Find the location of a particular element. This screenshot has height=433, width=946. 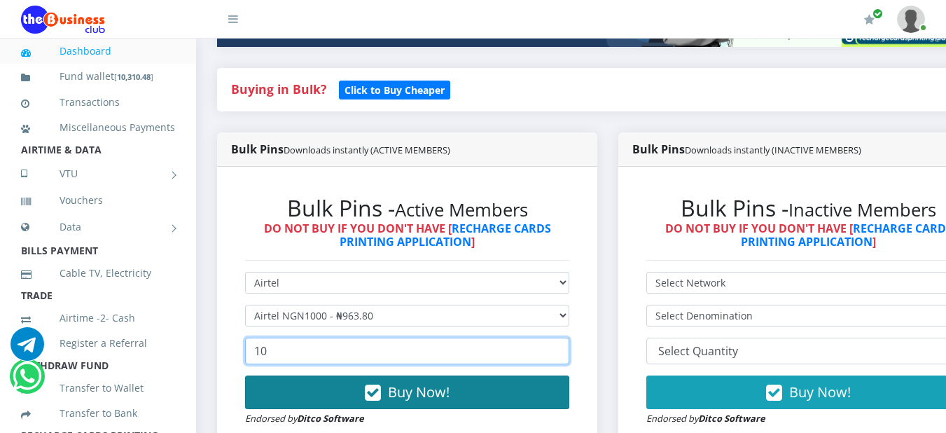

a: Fund wallet[10,310.48] is located at coordinates (98, 76).